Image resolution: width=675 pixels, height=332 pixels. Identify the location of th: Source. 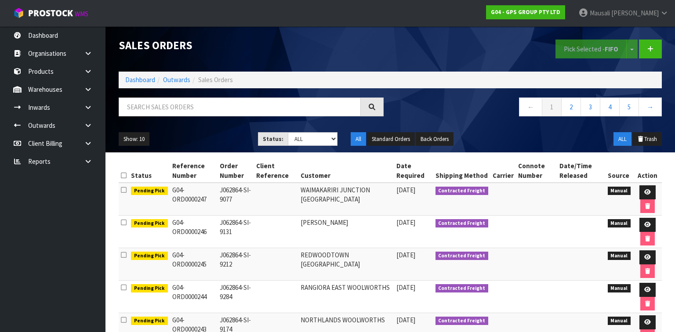
(619, 171).